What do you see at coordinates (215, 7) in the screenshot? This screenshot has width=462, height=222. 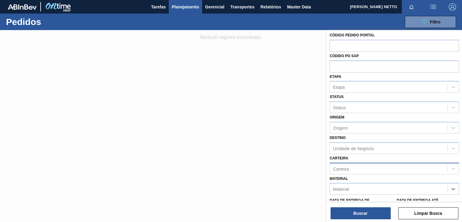 I see `span: Gerencial` at bounding box center [215, 7].